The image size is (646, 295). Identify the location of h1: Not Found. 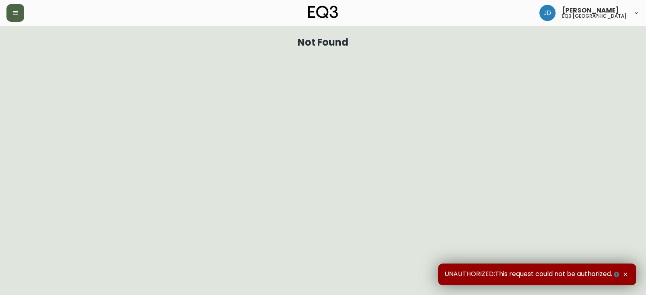
(323, 42).